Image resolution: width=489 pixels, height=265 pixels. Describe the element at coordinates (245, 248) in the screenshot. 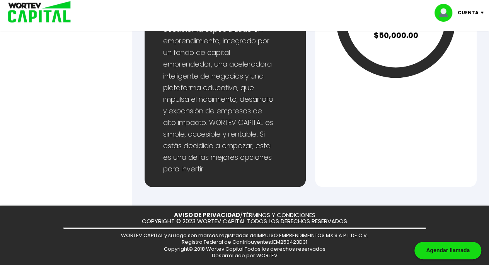

I see `span: Copyright© 2018 Wortev Capital Todos los derechos reservados` at that location.